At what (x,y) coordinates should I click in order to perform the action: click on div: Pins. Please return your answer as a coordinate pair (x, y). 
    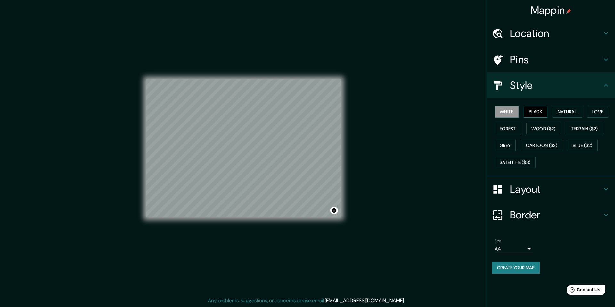
    Looking at the image, I should click on (551, 60).